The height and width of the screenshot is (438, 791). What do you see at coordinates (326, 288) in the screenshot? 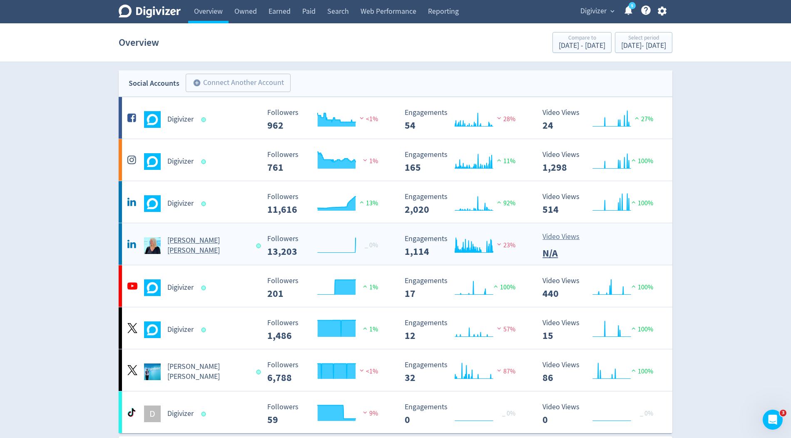
I see `svg: Followers 201` at bounding box center [326, 288].